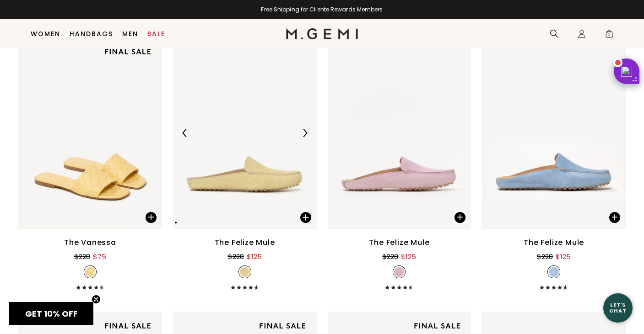 Image resolution: width=644 pixels, height=334 pixels. Describe the element at coordinates (90, 272) in the screenshot. I see `img: v_7351346233403_SWATCH_50x.jpg` at that location.